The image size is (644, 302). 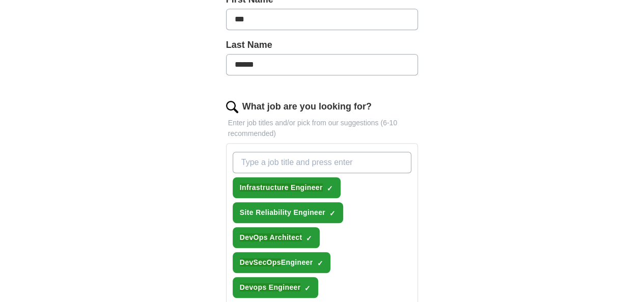 What do you see at coordinates (276, 238) in the screenshot?
I see `button: DevOps Architect✓` at bounding box center [276, 238].